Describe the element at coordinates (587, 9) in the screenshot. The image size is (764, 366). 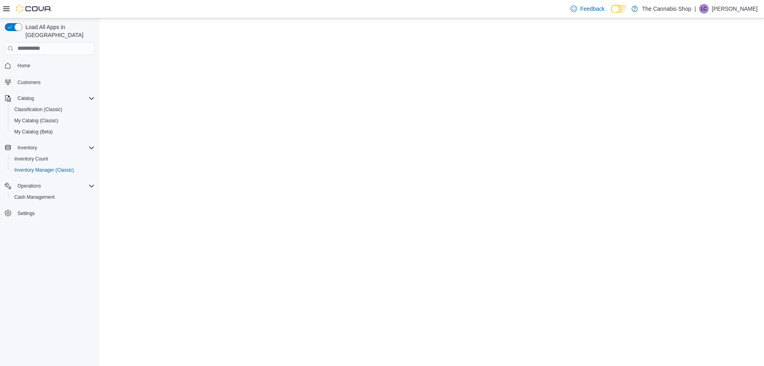
I see `a: Feedback` at that location.